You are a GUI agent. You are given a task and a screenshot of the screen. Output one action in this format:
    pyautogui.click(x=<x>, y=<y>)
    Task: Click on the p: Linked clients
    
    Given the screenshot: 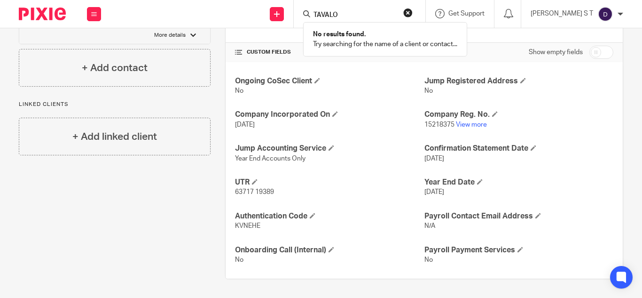 What is the action you would take?
    pyautogui.click(x=115, y=104)
    